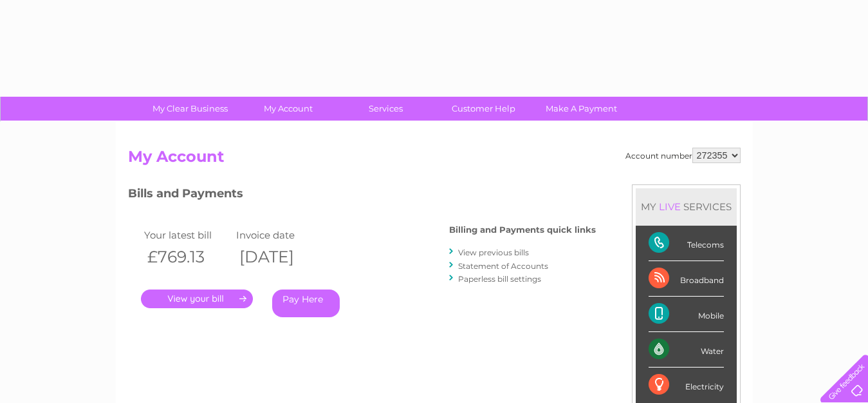  Describe the element at coordinates (362, 195) in the screenshot. I see `h3: Bills and Payments` at that location.